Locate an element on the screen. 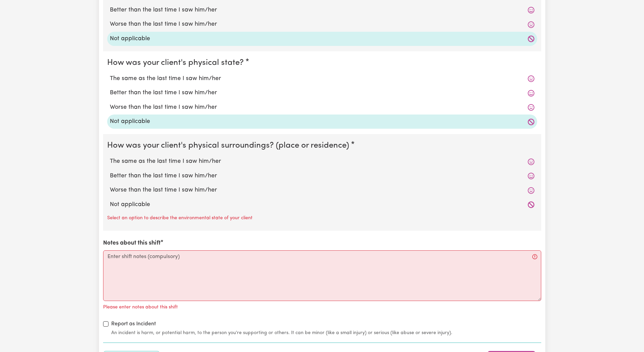 The height and width of the screenshot is (352, 644). p: Select an option to describe the environmental state of your client is located at coordinates (180, 219).